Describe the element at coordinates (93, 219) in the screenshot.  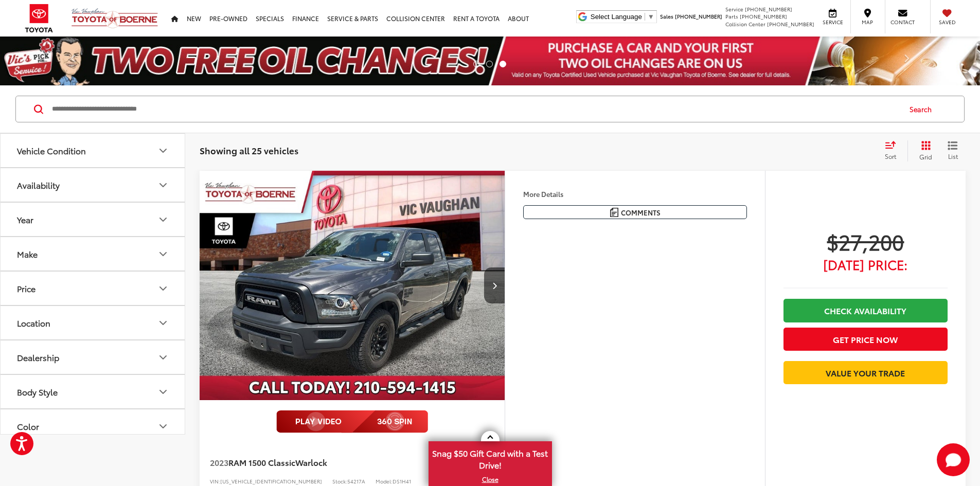
I see `button: YearYear` at that location.